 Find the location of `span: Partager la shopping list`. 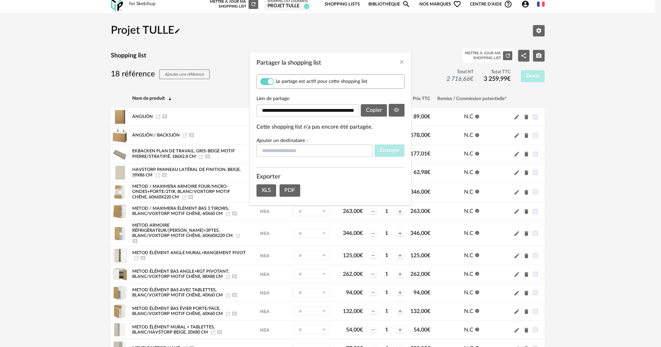

span: Partager la shopping list is located at coordinates (289, 63).